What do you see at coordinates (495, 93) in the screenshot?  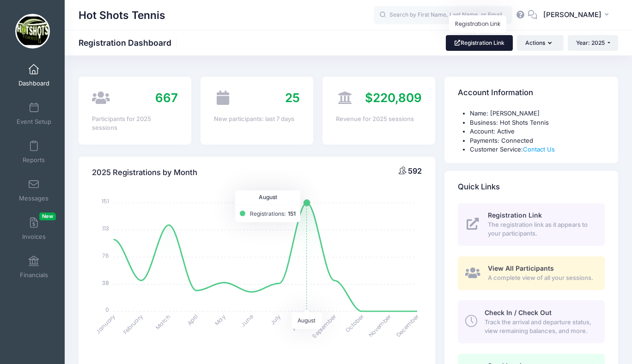 I see `h4: Account Information` at bounding box center [495, 93].